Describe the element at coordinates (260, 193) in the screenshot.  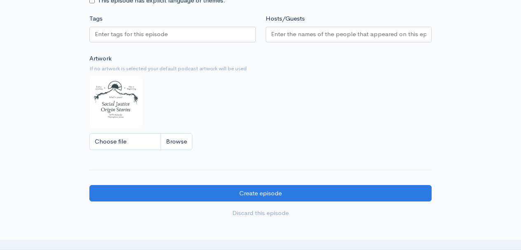
I see `input: Create episode` at that location.